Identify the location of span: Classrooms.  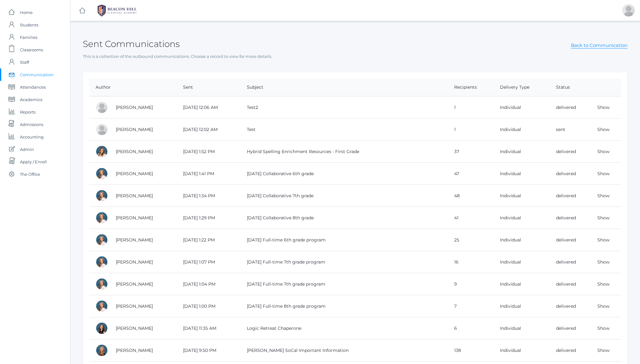
(31, 50).